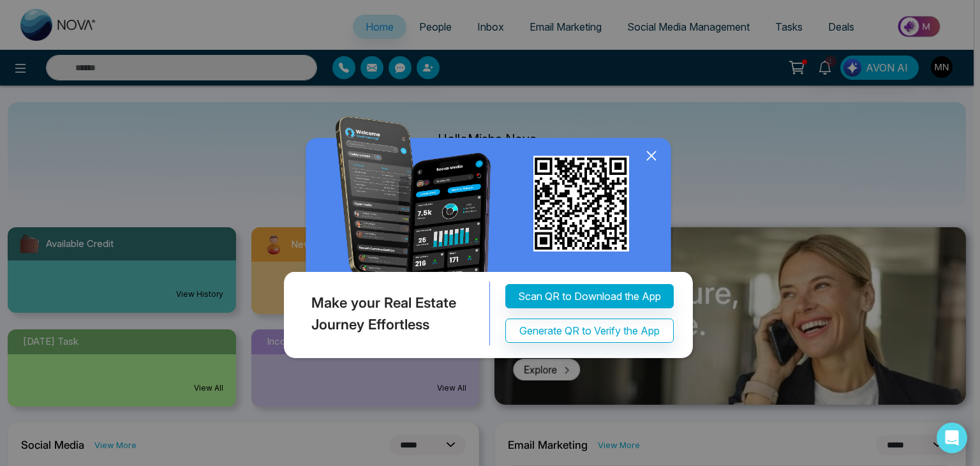  I want to click on div: Open Intercom Messenger, so click(952, 437).